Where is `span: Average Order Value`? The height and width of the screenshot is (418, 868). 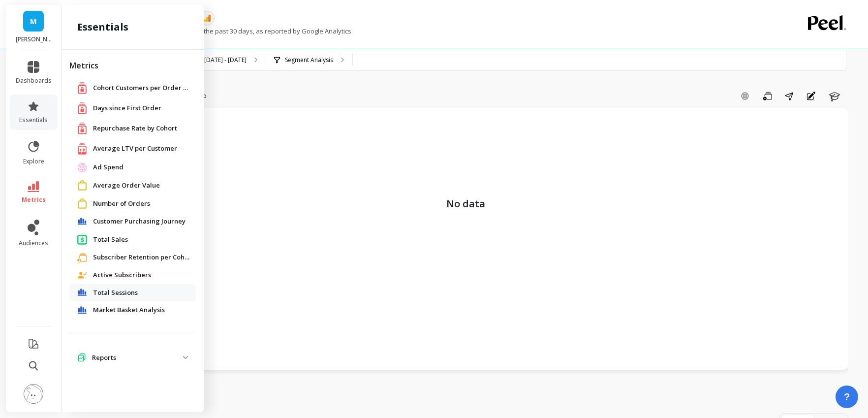 span: Average Order Value is located at coordinates (126, 186).